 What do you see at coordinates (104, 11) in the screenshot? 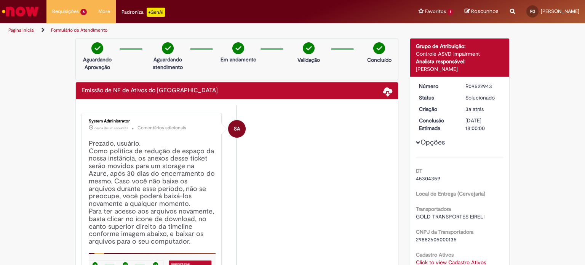
I see `span: More` at bounding box center [104, 11].